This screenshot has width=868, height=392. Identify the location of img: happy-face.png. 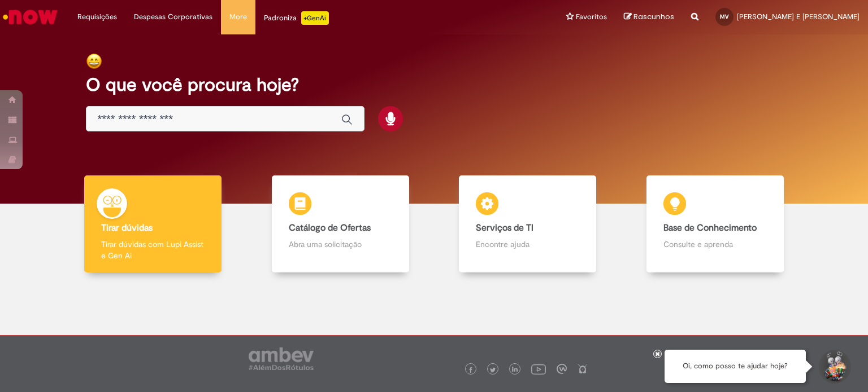
(94, 61).